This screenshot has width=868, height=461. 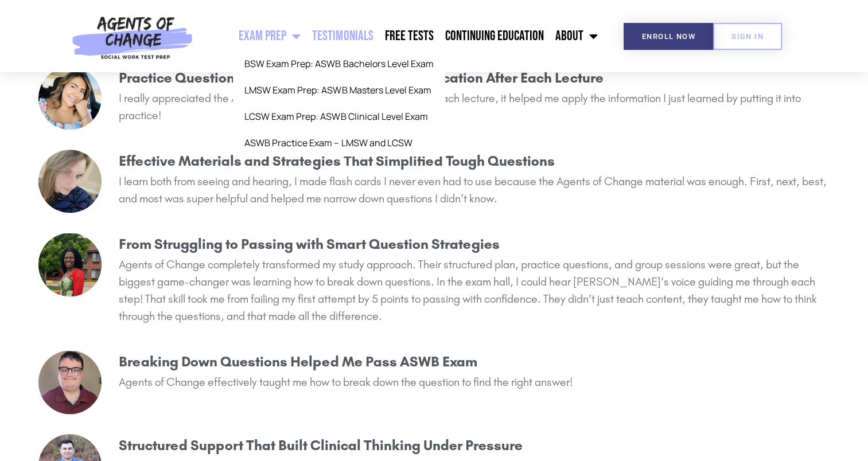 What do you see at coordinates (475, 244) in the screenshot?
I see `h3: From Struggling to Passing with Smart Question Strategies` at bounding box center [475, 244].